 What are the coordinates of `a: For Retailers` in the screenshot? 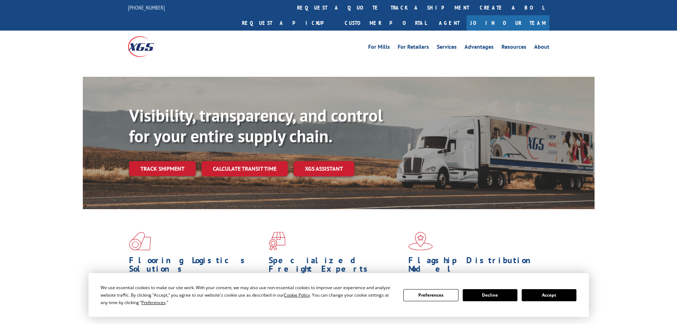 It's located at (413, 48).